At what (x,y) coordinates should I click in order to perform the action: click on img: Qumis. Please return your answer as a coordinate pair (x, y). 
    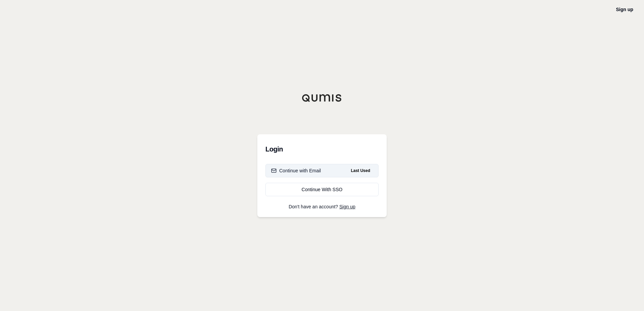
    Looking at the image, I should click on (322, 98).